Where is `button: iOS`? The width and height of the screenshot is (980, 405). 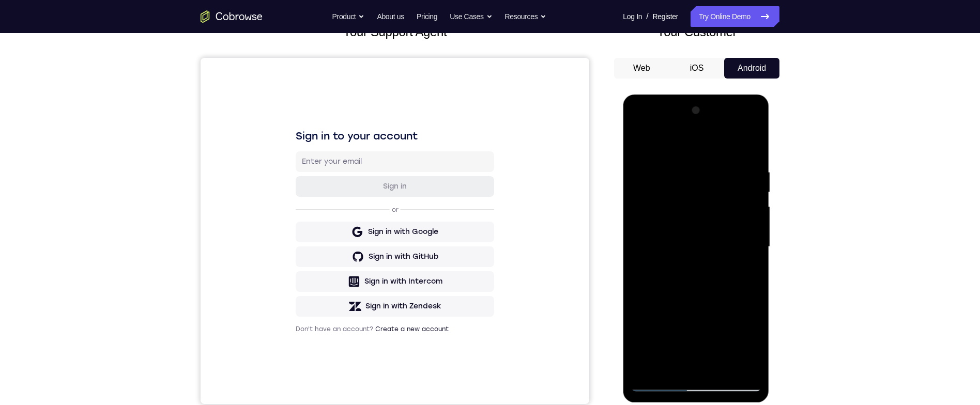
button: iOS is located at coordinates (697, 68).